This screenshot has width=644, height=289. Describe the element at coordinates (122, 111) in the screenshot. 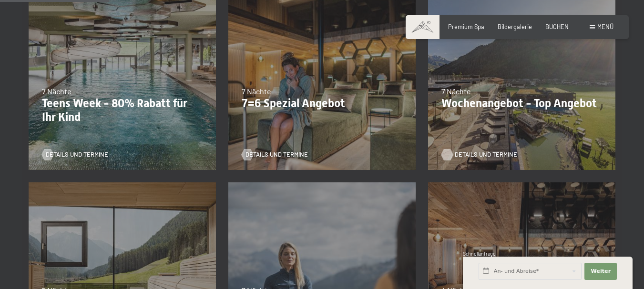

I see `p: Teens Week - 80% Rabatt für Ihr Kind` at that location.